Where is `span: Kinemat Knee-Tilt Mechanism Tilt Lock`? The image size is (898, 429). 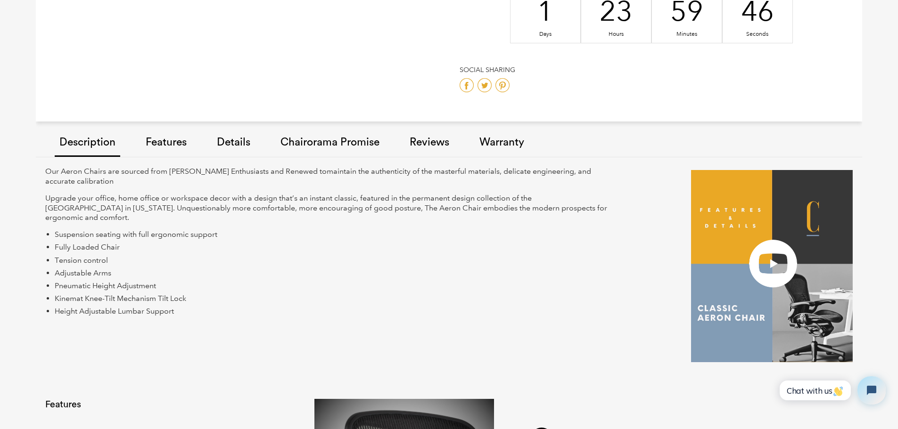
span: Kinemat Knee-Tilt Mechanism Tilt Lock is located at coordinates (120, 298).